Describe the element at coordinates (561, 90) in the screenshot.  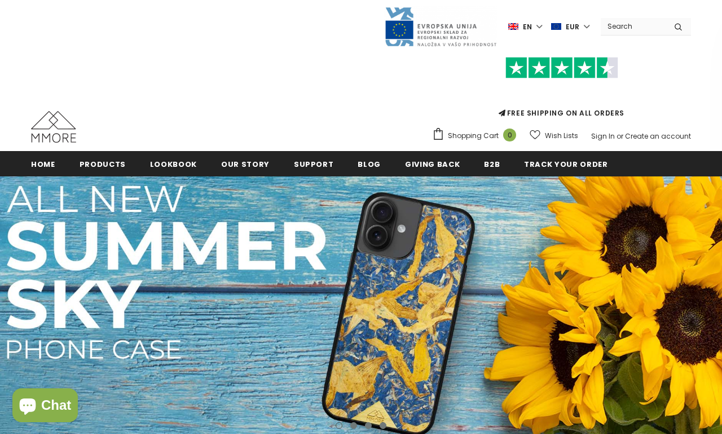
I see `span: FREE SHIPPING ON ALL ORDERS` at that location.